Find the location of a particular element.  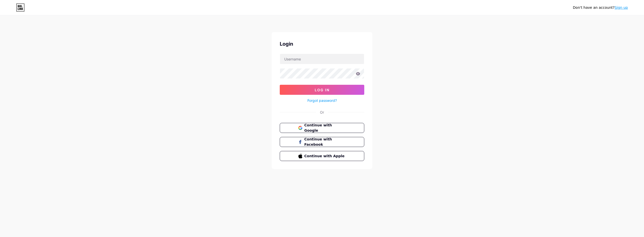

span: Log In is located at coordinates (322, 90).